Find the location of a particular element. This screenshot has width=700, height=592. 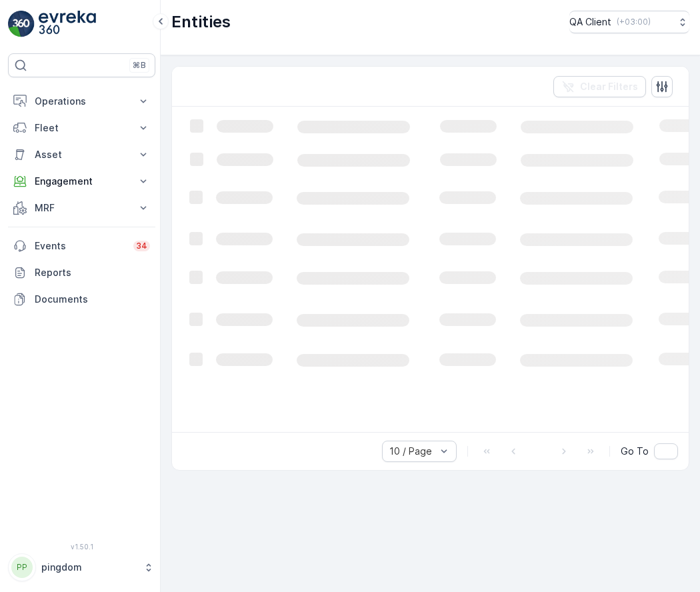

p: Asset is located at coordinates (81, 155).